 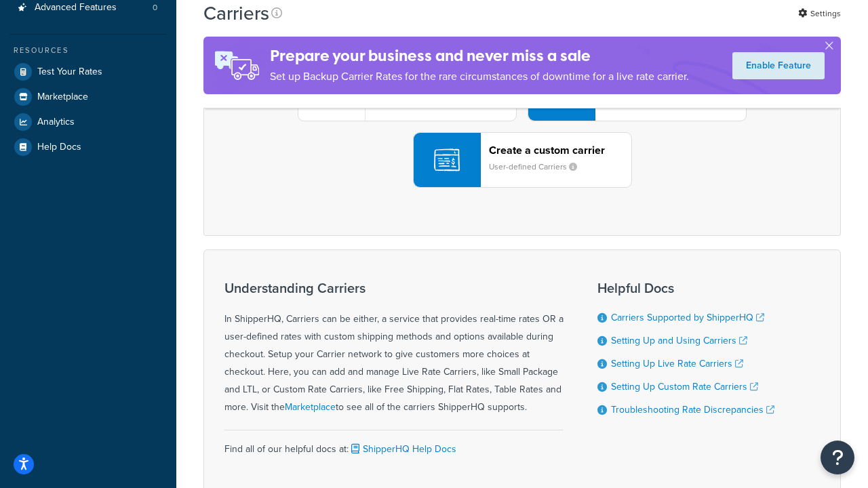 I want to click on img: icon-carrier-custom-c93b8a24.svg, so click(x=446, y=160).